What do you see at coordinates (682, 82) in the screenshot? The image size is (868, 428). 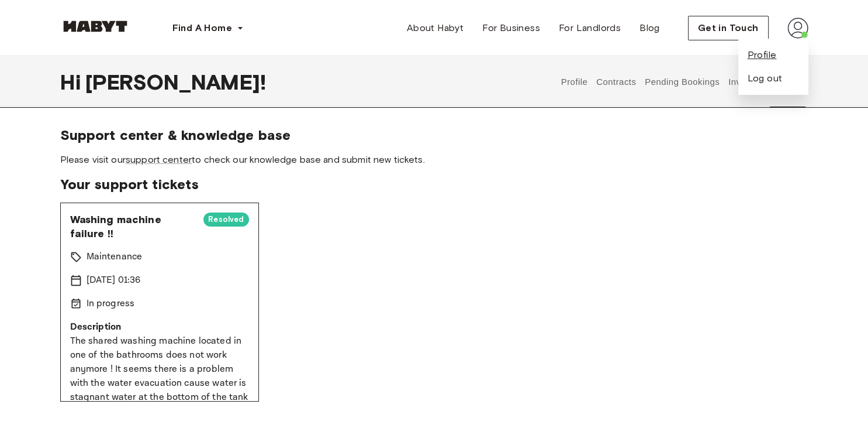 I see `button: Pending Bookings` at bounding box center [682, 82].